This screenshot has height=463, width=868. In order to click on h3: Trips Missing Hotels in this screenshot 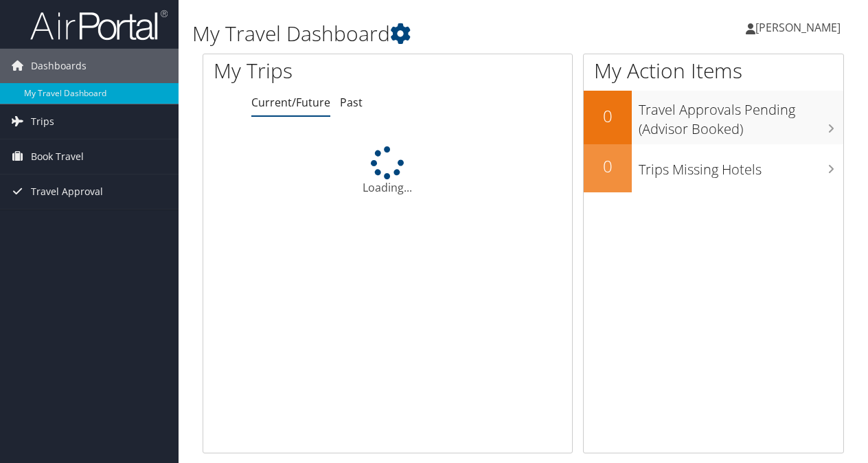, I will do `click(741, 166)`.